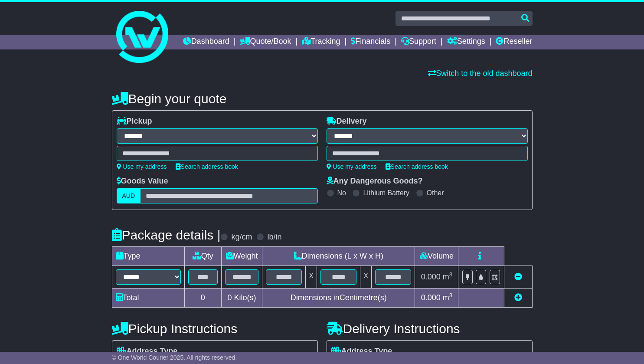 This screenshot has height=364, width=644. Describe the element at coordinates (174, 357) in the screenshot. I see `span: © One World Courier 2025. All rights reserved.` at that location.